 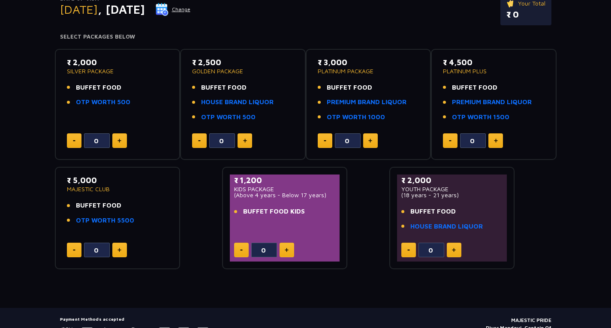 I want to click on p: ₹ 0, so click(x=526, y=15).